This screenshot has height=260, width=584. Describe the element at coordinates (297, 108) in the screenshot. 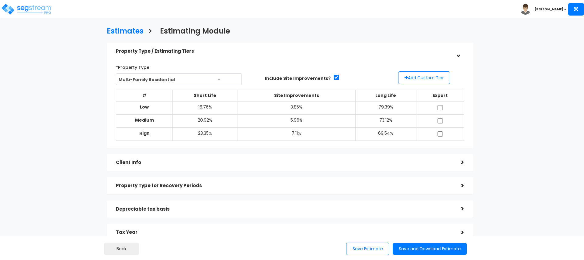

I see `td: 3.85%` at that location.